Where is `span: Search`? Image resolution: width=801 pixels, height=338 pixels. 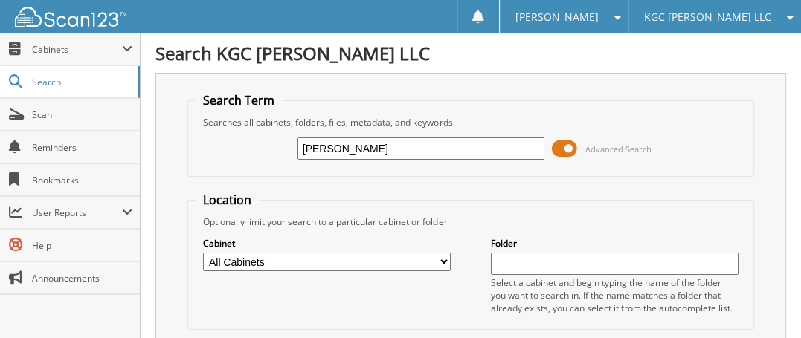
span: Search is located at coordinates (81, 82).